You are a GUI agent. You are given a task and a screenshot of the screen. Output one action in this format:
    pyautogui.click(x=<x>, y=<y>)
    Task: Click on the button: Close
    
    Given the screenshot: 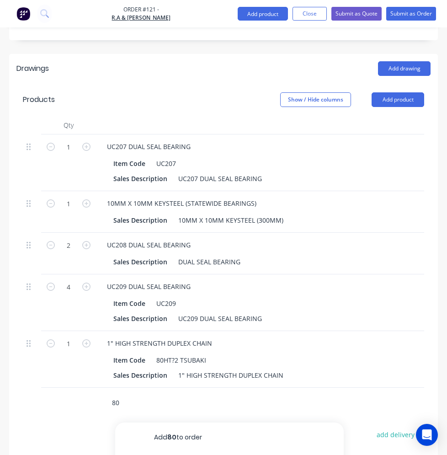 What is the action you would take?
    pyautogui.click(x=310, y=14)
    